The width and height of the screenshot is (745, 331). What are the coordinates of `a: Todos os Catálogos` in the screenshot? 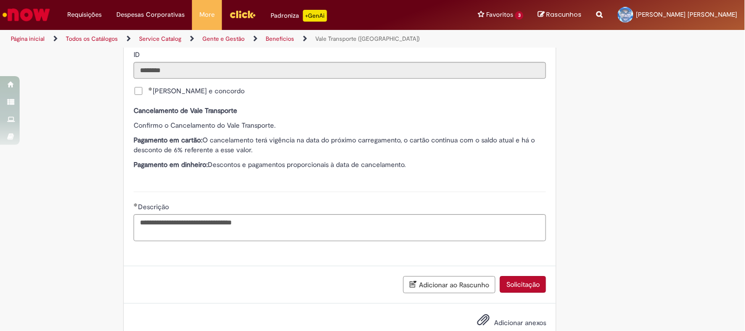 It's located at (92, 39).